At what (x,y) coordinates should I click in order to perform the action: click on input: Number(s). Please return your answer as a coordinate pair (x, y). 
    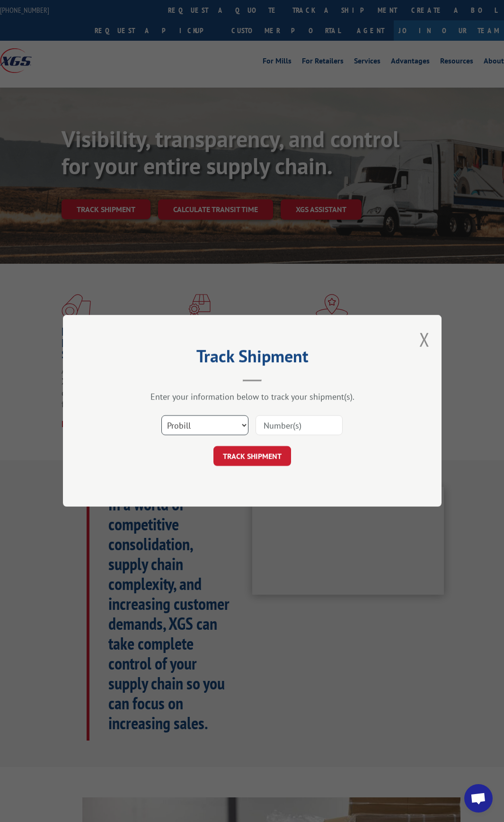
    Looking at the image, I should click on (299, 426).